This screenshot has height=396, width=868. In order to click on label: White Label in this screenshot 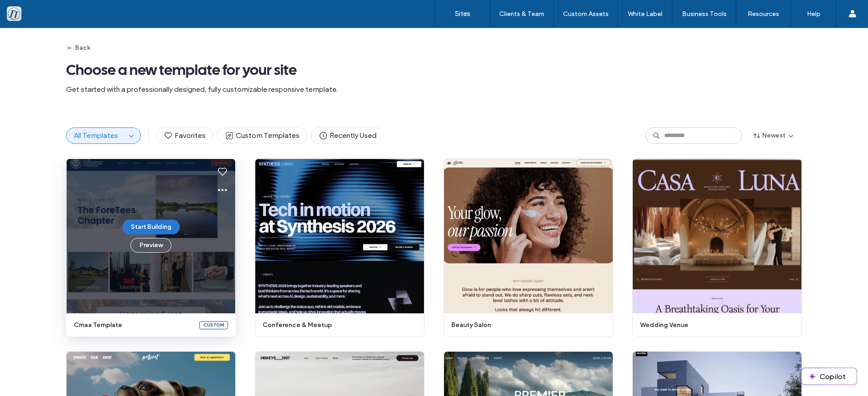, I will do `click(645, 14)`.